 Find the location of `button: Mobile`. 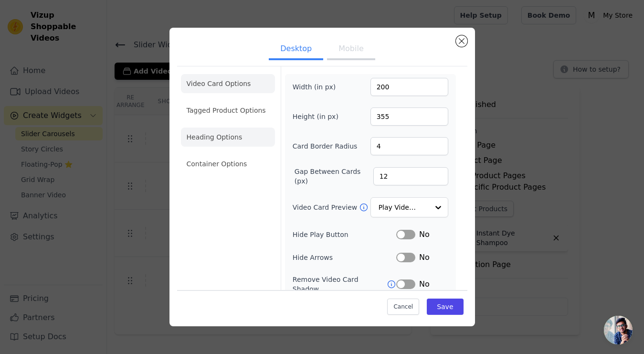

button: Mobile is located at coordinates (351, 50).